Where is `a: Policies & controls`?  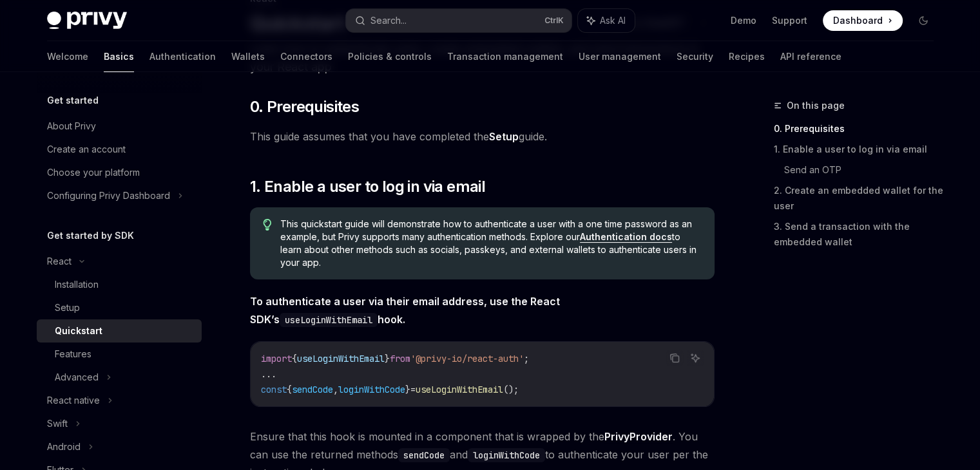 a: Policies & controls is located at coordinates (390, 57).